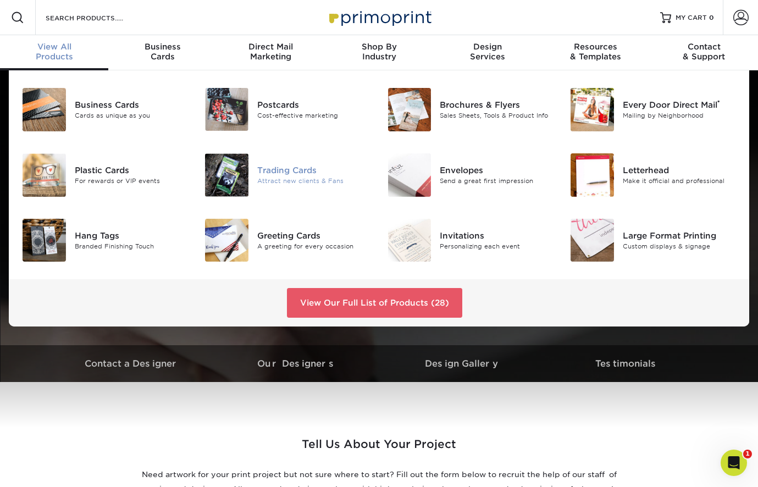  What do you see at coordinates (314, 105) in the screenshot?
I see `div: Postcards` at bounding box center [314, 105].